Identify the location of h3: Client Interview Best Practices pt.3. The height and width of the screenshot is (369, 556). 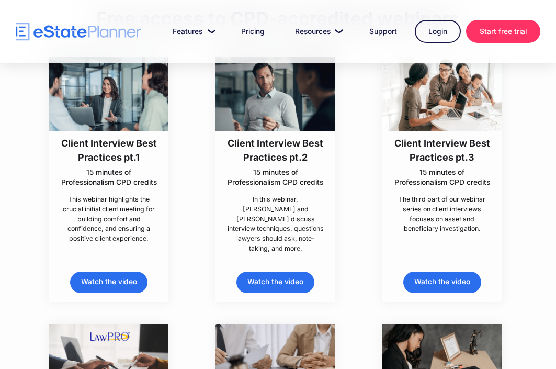
(442, 151).